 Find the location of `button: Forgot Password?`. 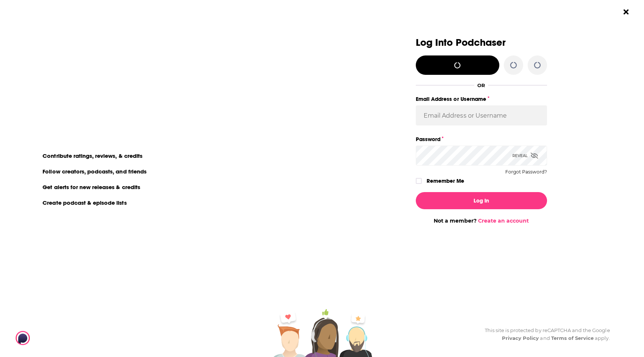

button: Forgot Password? is located at coordinates (526, 172).